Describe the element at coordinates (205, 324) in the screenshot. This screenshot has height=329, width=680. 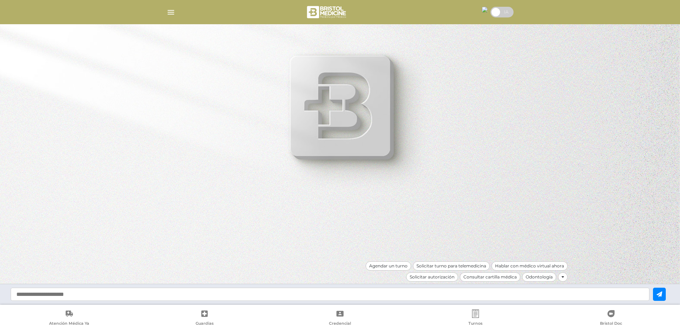
I see `span: Guardias` at that location.